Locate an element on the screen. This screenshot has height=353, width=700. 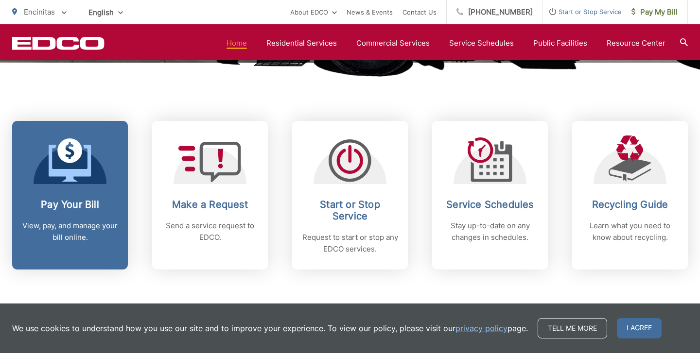
span: Encinitas is located at coordinates (39, 12).